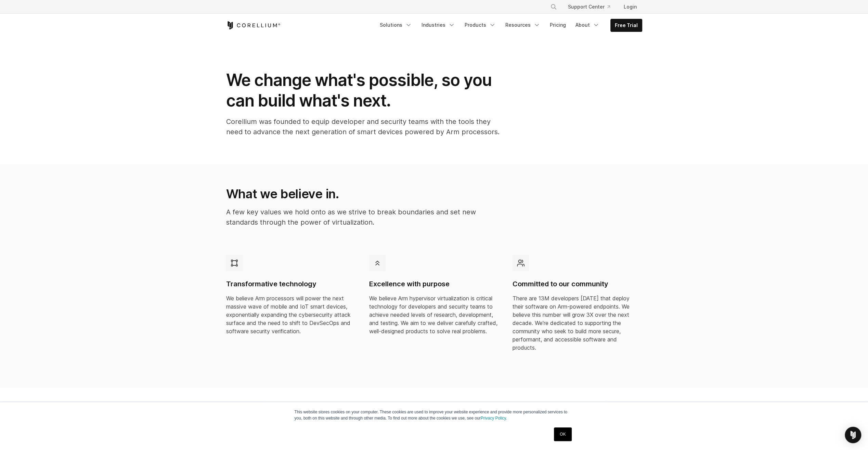  Describe the element at coordinates (434, 284) in the screenshot. I see `h4: Excellence with purpose` at that location.